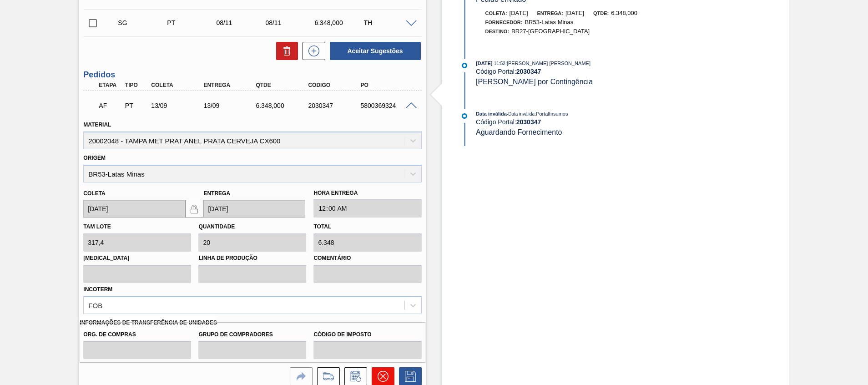 This screenshot has width=868, height=385. I want to click on span: : PortalInsumos, so click(551, 114).